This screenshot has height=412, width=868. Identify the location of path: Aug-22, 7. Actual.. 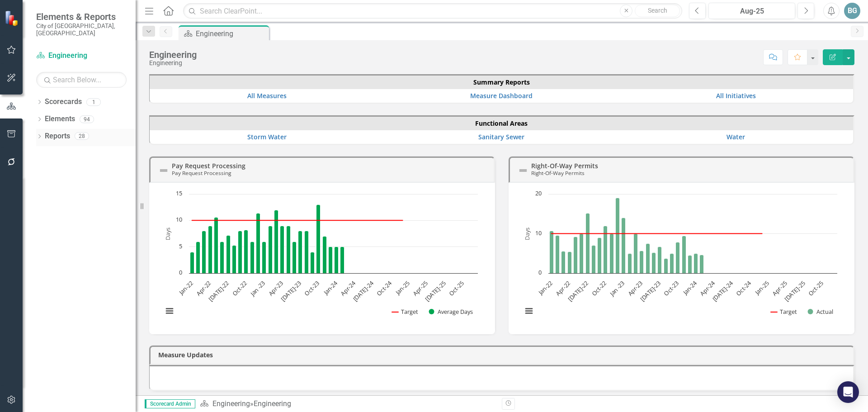
(594, 259).